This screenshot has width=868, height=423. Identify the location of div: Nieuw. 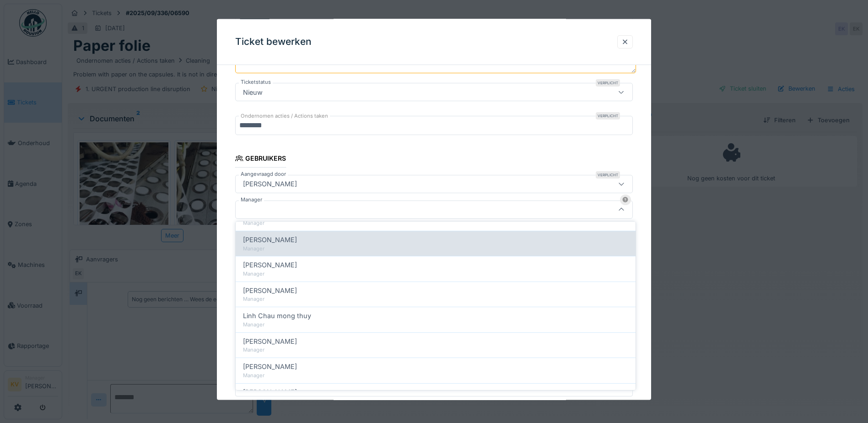
(253, 92).